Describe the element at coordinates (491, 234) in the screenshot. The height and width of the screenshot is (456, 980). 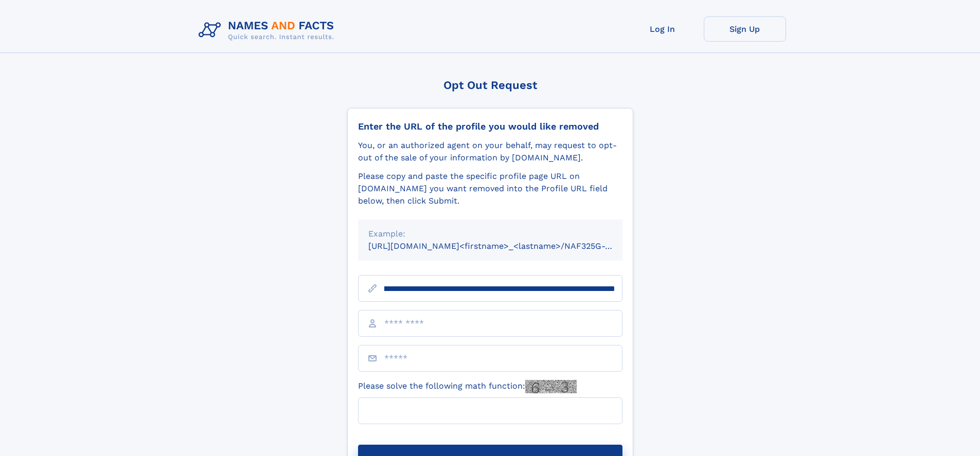
I see `div: Example:` at that location.